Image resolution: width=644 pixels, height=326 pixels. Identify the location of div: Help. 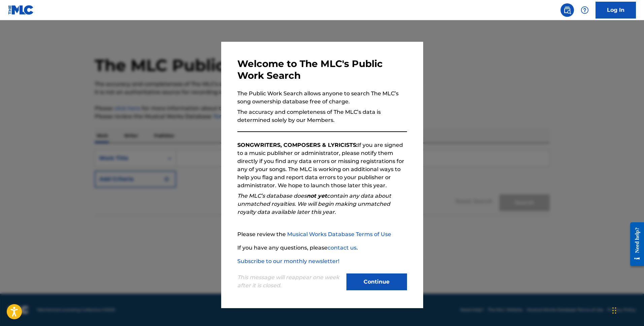
(585, 10).